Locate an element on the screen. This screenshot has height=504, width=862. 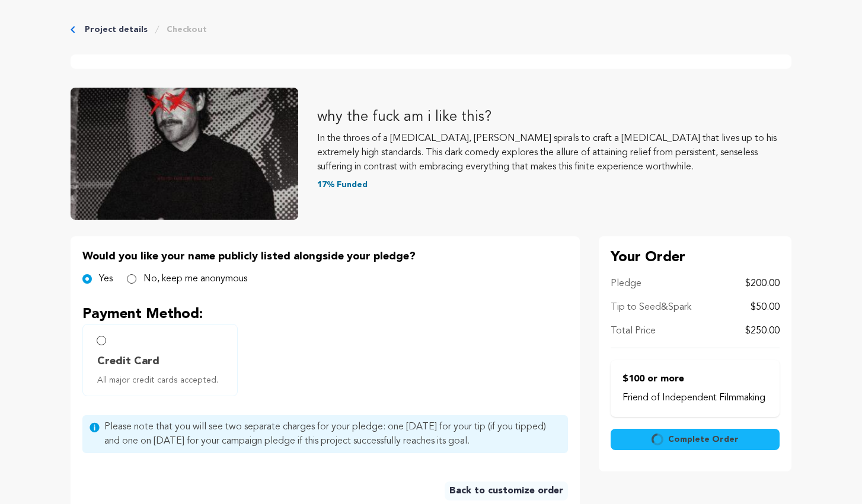
p: why the fuck am i like this? is located at coordinates (554, 117).